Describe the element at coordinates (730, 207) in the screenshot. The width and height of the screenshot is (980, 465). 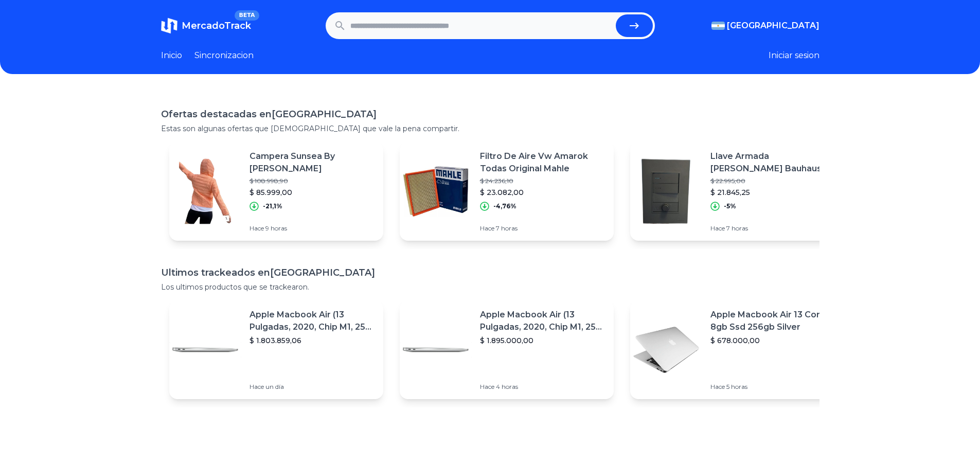
I see `p: -5%` at that location.